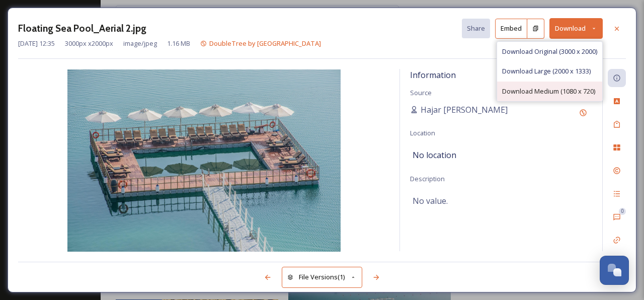 The image size is (644, 300). What do you see at coordinates (548, 91) in the screenshot?
I see `span: Download Medium (1080 x 720)` at bounding box center [548, 91].